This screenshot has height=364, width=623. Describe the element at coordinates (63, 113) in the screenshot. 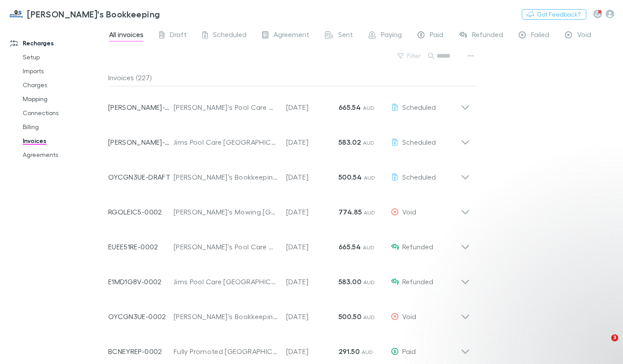

I see `a: Connections` at that location.